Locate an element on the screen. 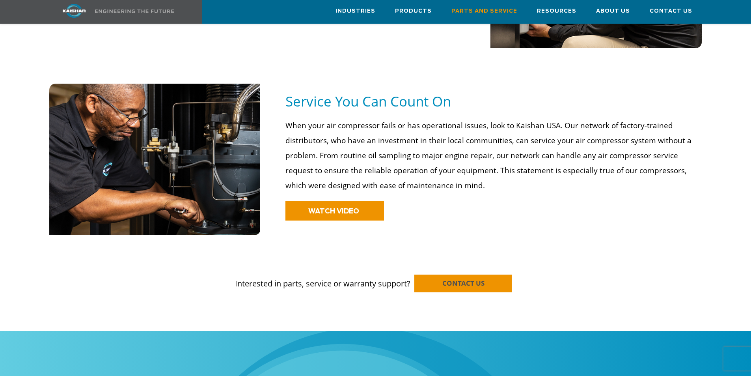 The height and width of the screenshot is (376, 751). a: Resources is located at coordinates (557, 11).